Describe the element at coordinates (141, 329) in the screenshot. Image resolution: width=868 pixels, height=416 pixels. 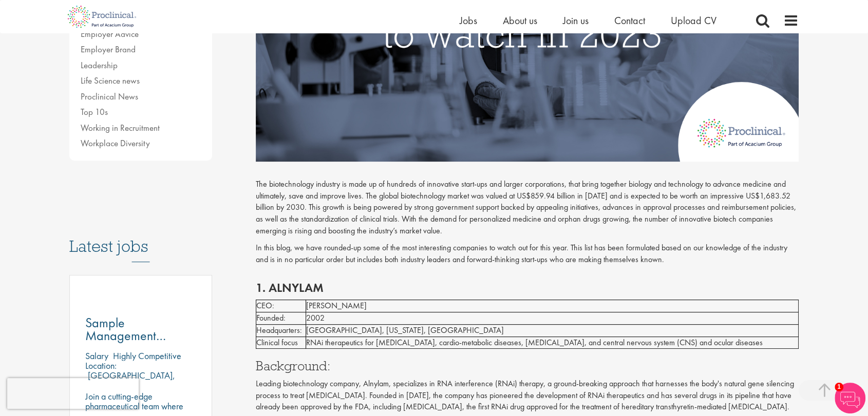
I see `a: Sample Management Scientist` at that location.